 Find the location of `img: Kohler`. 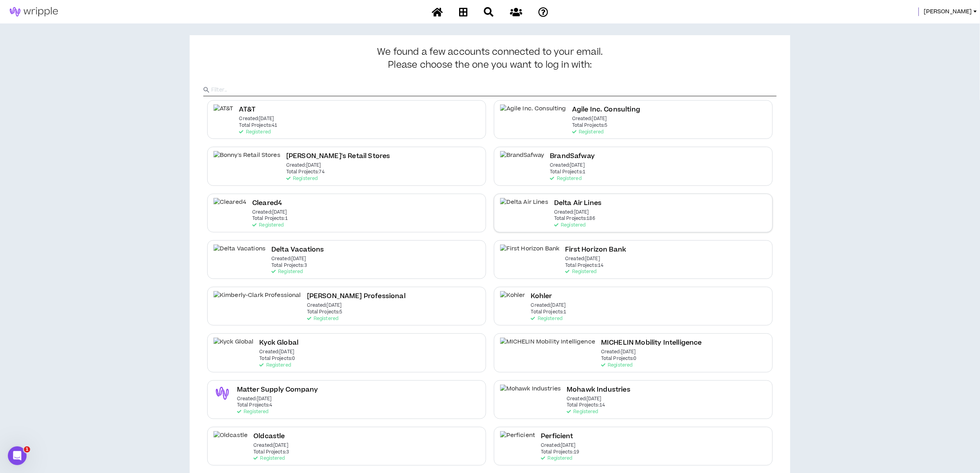

img: Kohler is located at coordinates (512, 300).